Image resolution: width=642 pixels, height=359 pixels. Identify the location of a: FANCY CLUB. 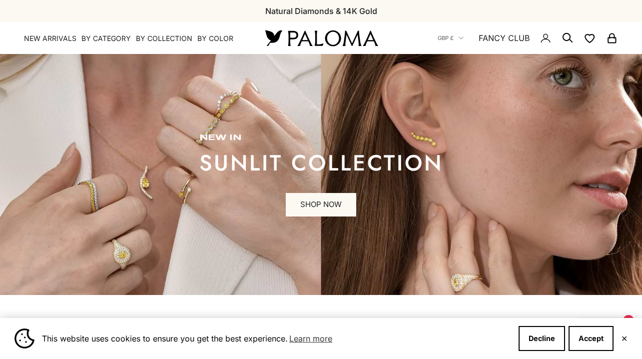
(504, 38).